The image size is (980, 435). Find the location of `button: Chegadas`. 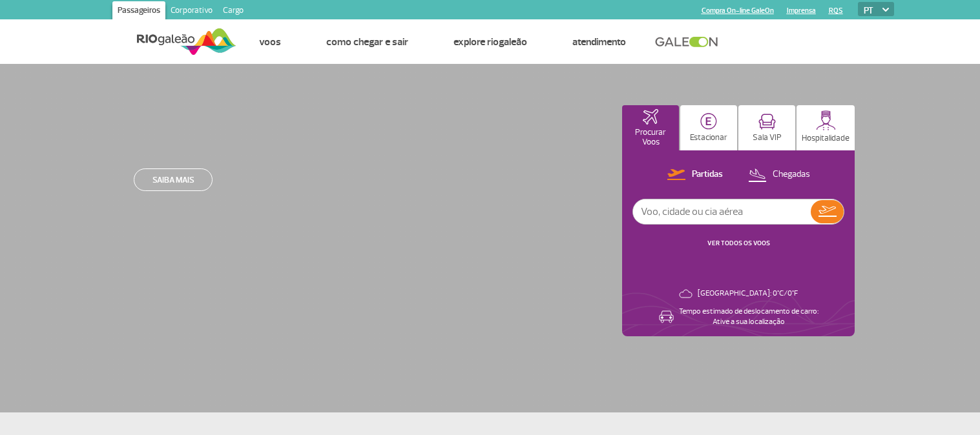

button: Chegadas is located at coordinates (779, 175).